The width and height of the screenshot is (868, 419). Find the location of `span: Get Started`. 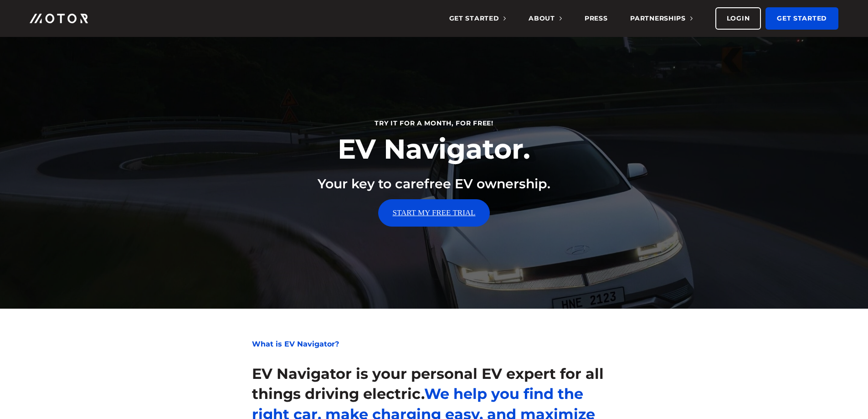

span: Get Started is located at coordinates (478, 19).